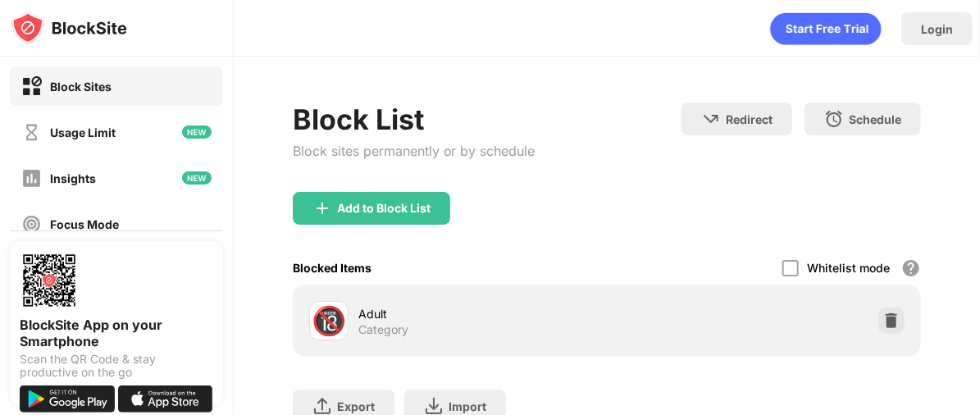 This screenshot has width=980, height=415. I want to click on div: Scan the QR Code & stay productive on the go, so click(117, 366).